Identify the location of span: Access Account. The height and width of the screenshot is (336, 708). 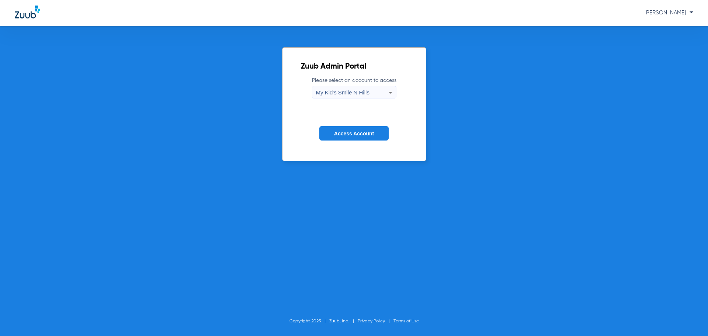
(354, 134).